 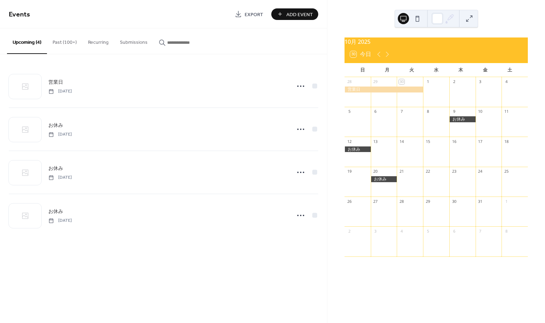 I want to click on div: 15, so click(x=427, y=141).